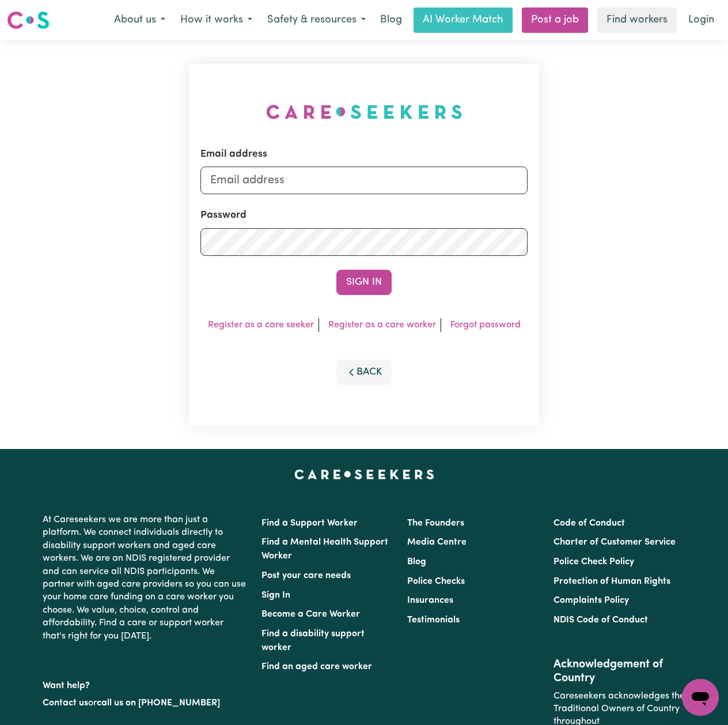 The width and height of the screenshot is (728, 725). What do you see at coordinates (325, 549) in the screenshot?
I see `a: Find a Mental Health Support Worker` at bounding box center [325, 549].